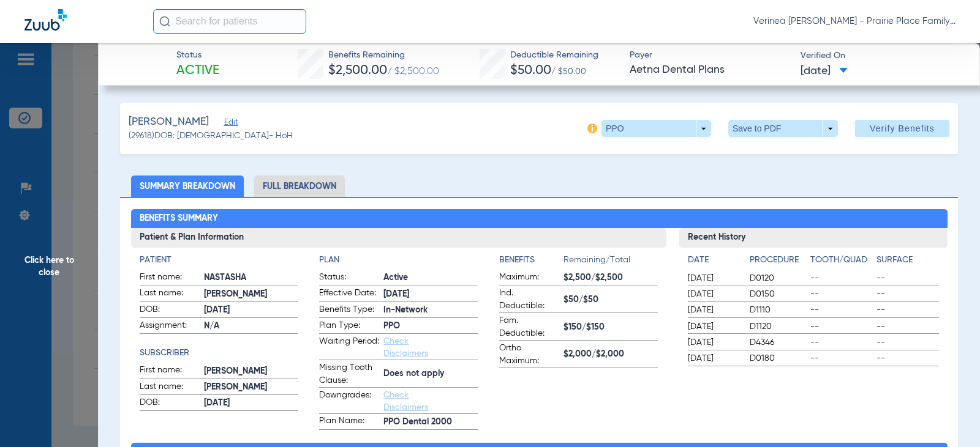  Describe the element at coordinates (357, 70) in the screenshot. I see `span: $2,500.00` at that location.